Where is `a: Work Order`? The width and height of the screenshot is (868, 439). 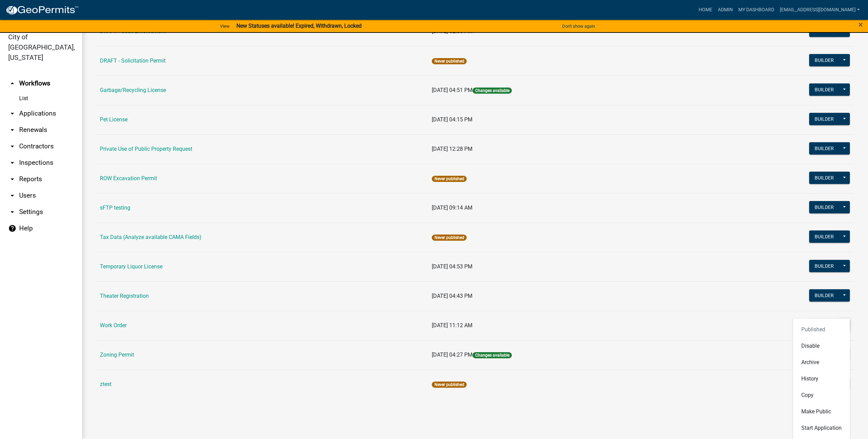 a: Work Order is located at coordinates (113, 326).